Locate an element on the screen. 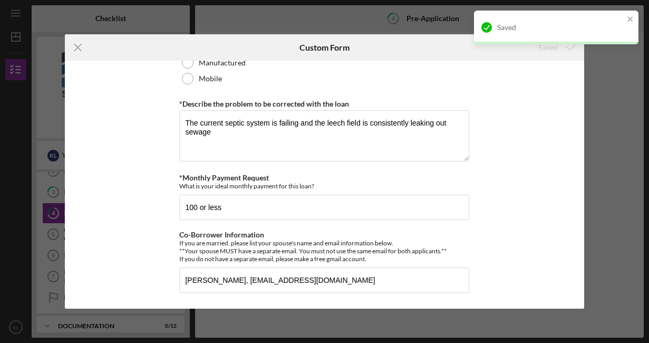 Image resolution: width=649 pixels, height=343 pixels. label: Mobile is located at coordinates (210, 79).